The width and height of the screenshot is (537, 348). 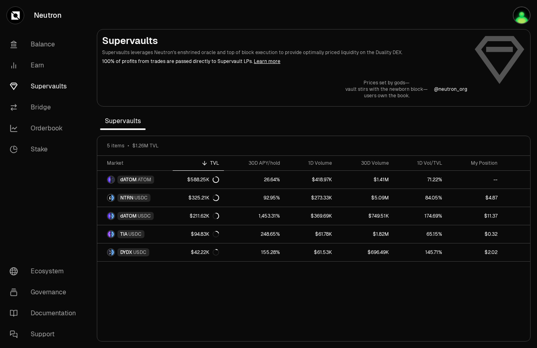 What do you see at coordinates (420, 216) in the screenshot?
I see `a: 174.69%` at bounding box center [420, 216].